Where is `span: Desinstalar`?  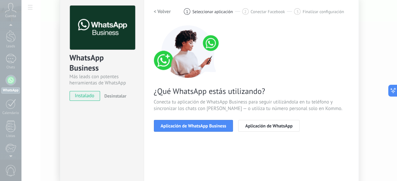 span: Desinstalar is located at coordinates (115, 96).